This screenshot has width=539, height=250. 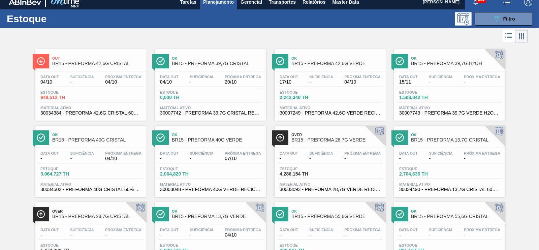 What do you see at coordinates (90, 159) in the screenshot?
I see `a: ÍconeOkBR15 - PREFORMA 40G CRISTALData out-Suficiência-Próxima Entrega04/10Estoque3.064,727 THMat...` at bounding box center [90, 159].